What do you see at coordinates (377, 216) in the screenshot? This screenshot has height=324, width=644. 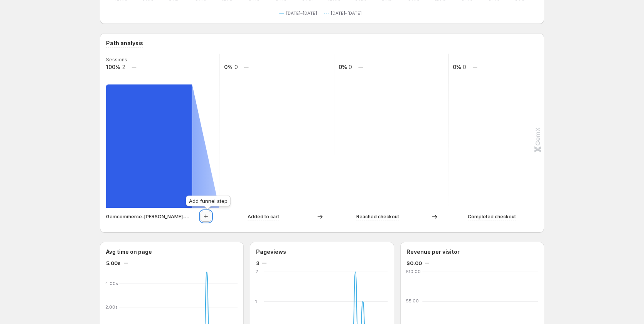 I see `p: Reached checkout` at bounding box center [377, 216].